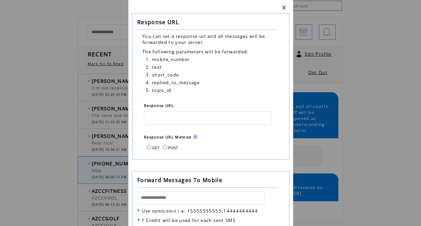 This screenshot has width=421, height=226. What do you see at coordinates (154, 67) in the screenshot?
I see `span: 2. text` at bounding box center [154, 67].